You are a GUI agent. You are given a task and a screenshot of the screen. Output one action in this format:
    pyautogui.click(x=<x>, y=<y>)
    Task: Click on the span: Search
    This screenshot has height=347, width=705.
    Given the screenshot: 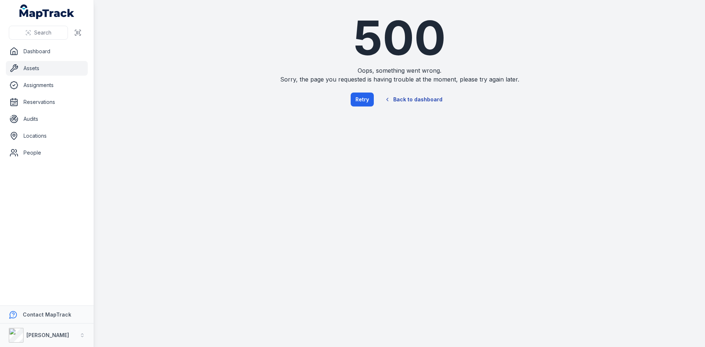 What is the action you would take?
    pyautogui.click(x=43, y=33)
    